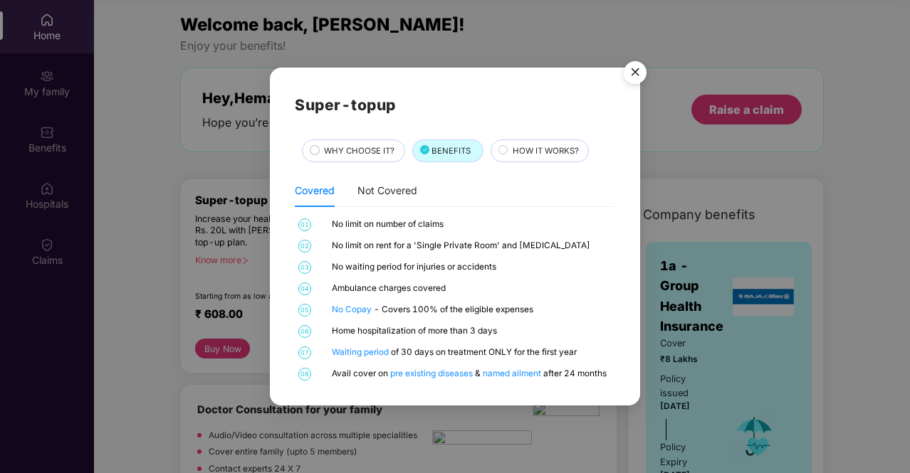 The image size is (910, 473). What do you see at coordinates (472, 225) in the screenshot?
I see `div: No limit on number of claims` at bounding box center [472, 225].